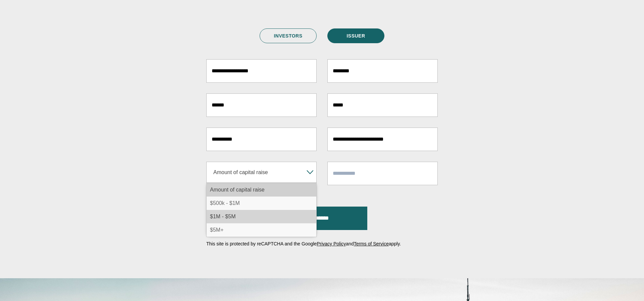  I want to click on li: Amount of capital raise, so click(261, 190).